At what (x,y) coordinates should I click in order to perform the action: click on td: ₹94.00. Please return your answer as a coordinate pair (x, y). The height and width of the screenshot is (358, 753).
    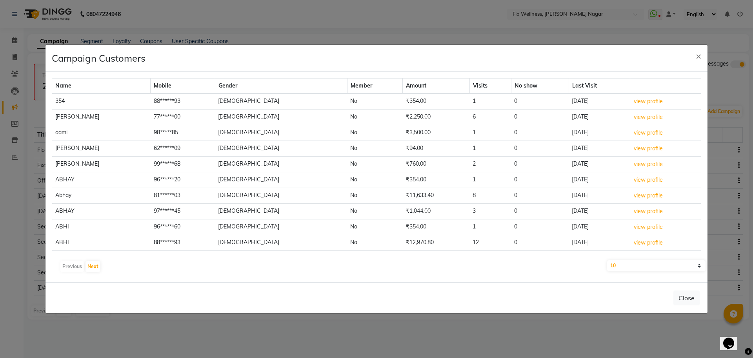
    Looking at the image, I should click on (436, 149).